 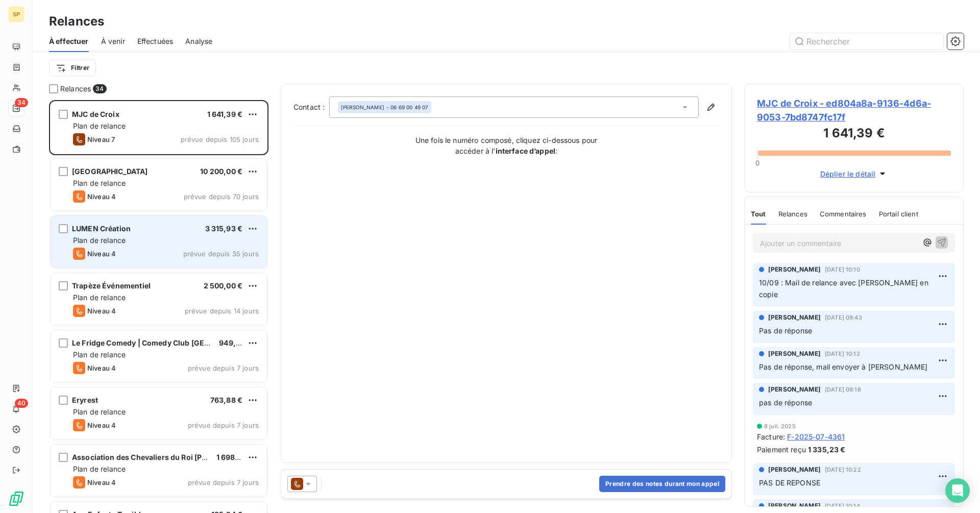 What do you see at coordinates (16, 498) in the screenshot?
I see `img: Logo LeanPay` at bounding box center [16, 498].